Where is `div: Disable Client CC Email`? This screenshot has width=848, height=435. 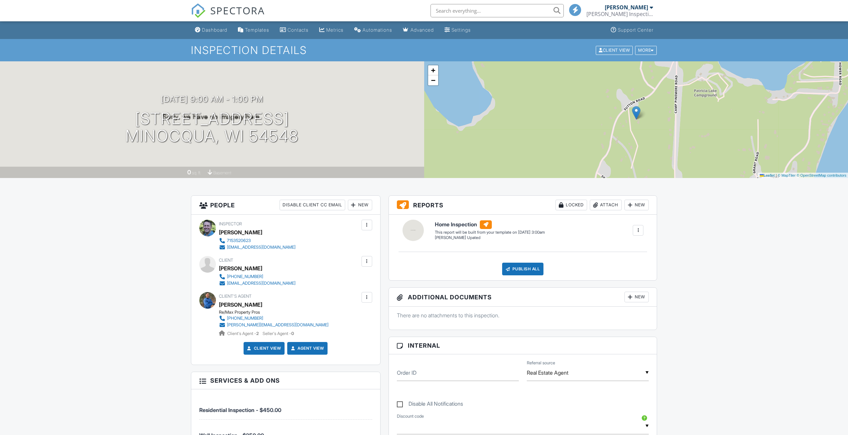
div: Disable Client CC Email is located at coordinates (312, 205).